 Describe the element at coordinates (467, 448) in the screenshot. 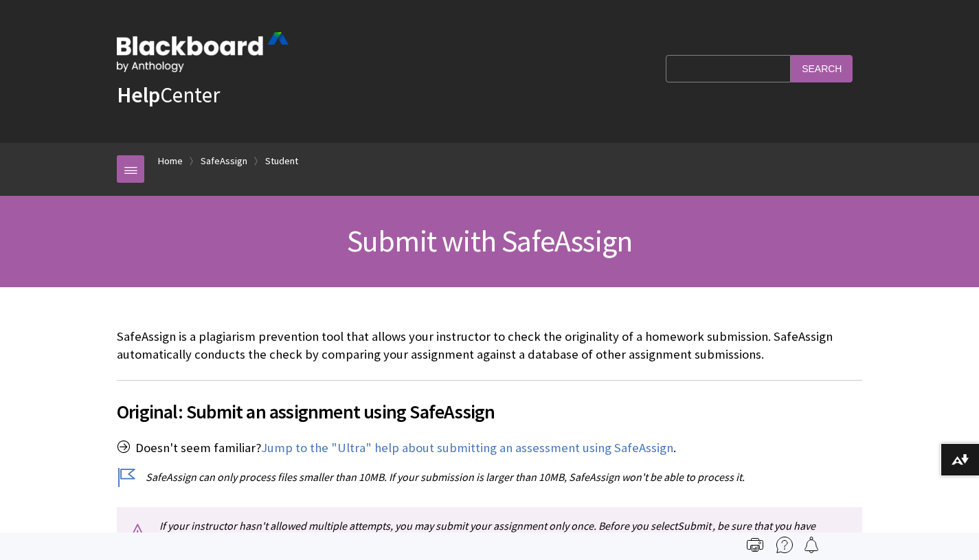

I see `a: Jump to the "Ultra" help about submitting an assessment using SafeAssign` at that location.